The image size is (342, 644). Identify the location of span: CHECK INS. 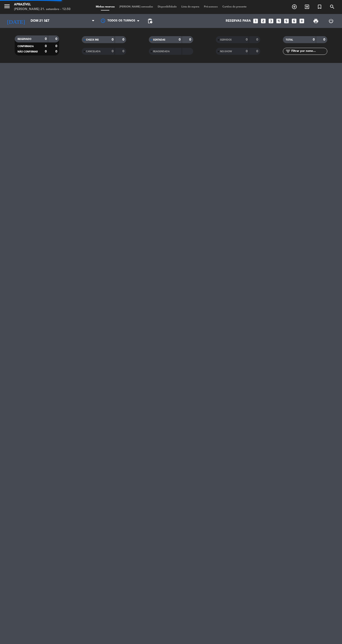
(92, 40).